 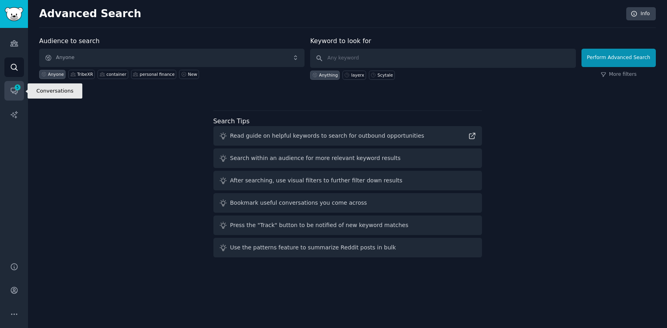 What do you see at coordinates (192, 74) in the screenshot?
I see `div: New` at bounding box center [192, 74].